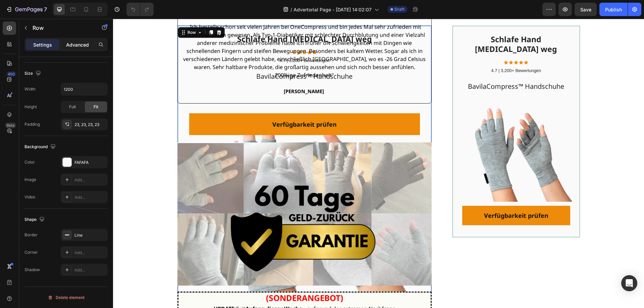  What do you see at coordinates (11, 125) in the screenshot?
I see `div: Beta` at bounding box center [11, 125].